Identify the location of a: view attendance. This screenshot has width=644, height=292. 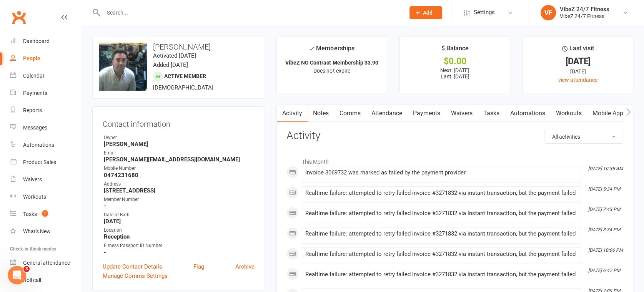
(577, 80).